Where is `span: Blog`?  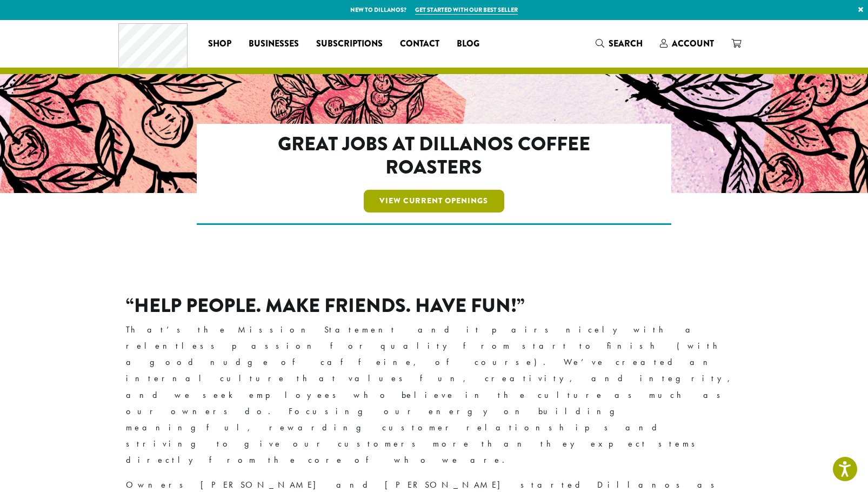 span: Blog is located at coordinates (468, 44).